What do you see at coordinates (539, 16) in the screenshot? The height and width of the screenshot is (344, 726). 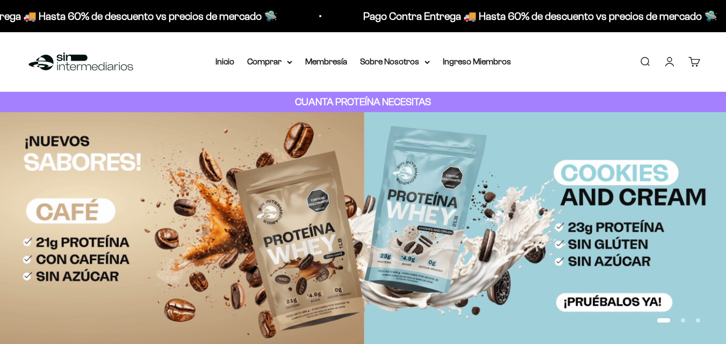 I see `p: Pago Contra Entrega 🚚 Hasta 60% de descuento vs precios de mercado 🛸` at bounding box center [539, 16].